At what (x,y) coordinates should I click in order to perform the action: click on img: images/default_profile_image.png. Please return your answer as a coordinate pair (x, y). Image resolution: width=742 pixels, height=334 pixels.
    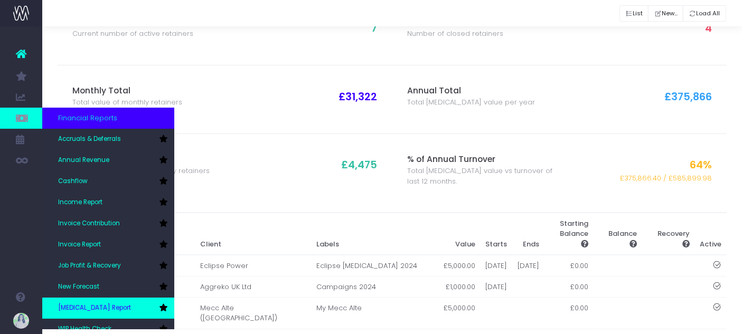
    Looking at the image, I should click on (21, 321).